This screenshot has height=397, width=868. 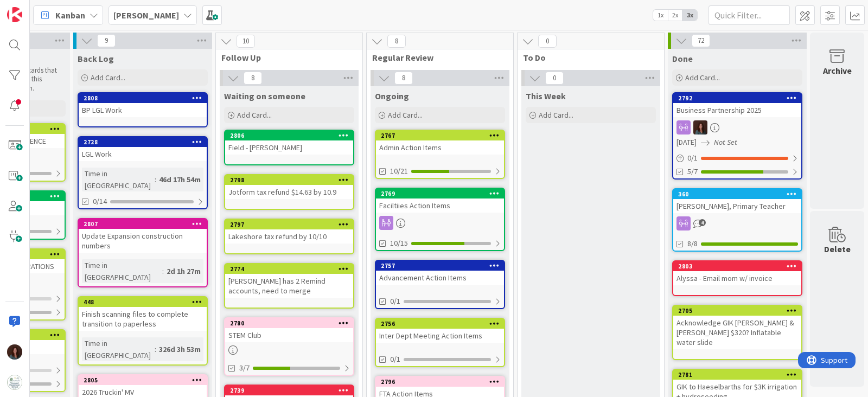 I want to click on div: 2769, so click(x=440, y=194).